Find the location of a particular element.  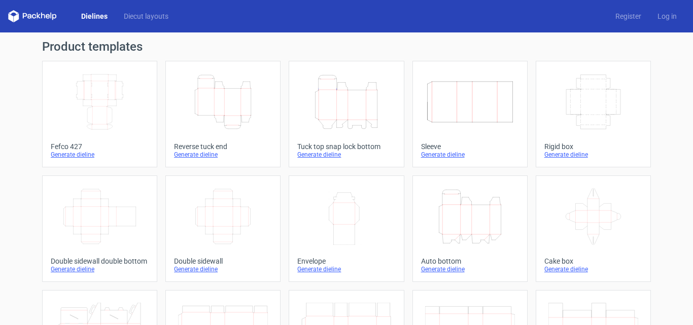

div: Cake box is located at coordinates (593, 261).